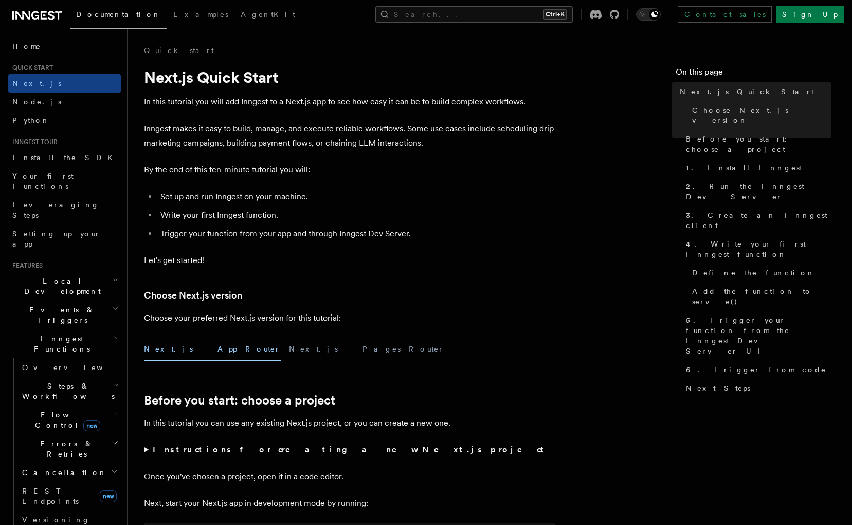  What do you see at coordinates (64, 210) in the screenshot?
I see `a: Leveraging Steps` at bounding box center [64, 210].